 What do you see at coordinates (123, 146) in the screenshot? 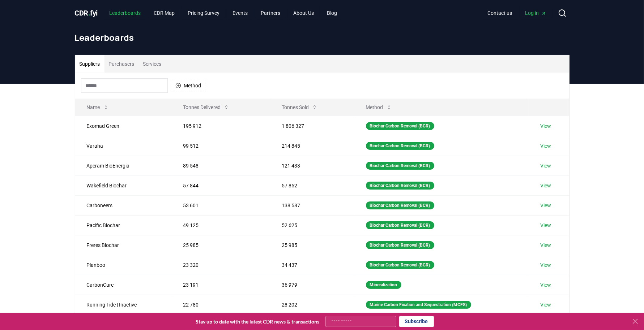
I see `td: Varaha` at bounding box center [123, 146].